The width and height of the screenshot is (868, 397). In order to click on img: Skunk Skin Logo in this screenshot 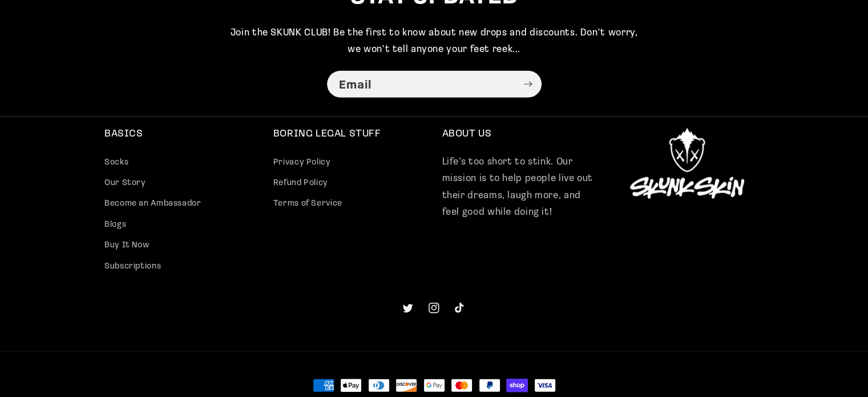, I will do `click(687, 163)`.